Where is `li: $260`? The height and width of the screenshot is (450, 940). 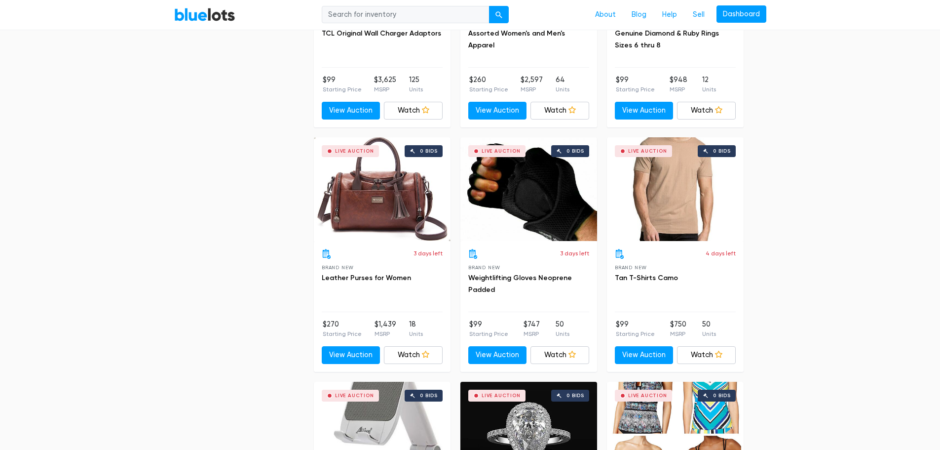 li: $260 is located at coordinates (489, 84).